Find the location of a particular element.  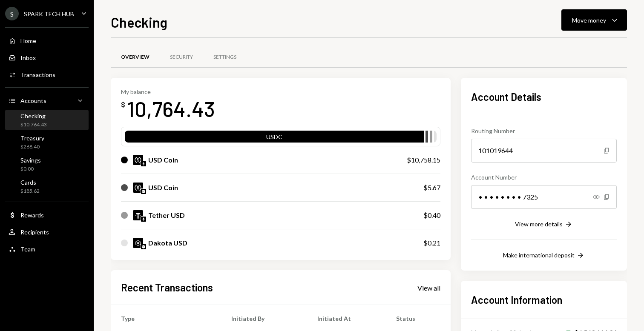

div: • • • • • • • • 7325 is located at coordinates (544, 197).